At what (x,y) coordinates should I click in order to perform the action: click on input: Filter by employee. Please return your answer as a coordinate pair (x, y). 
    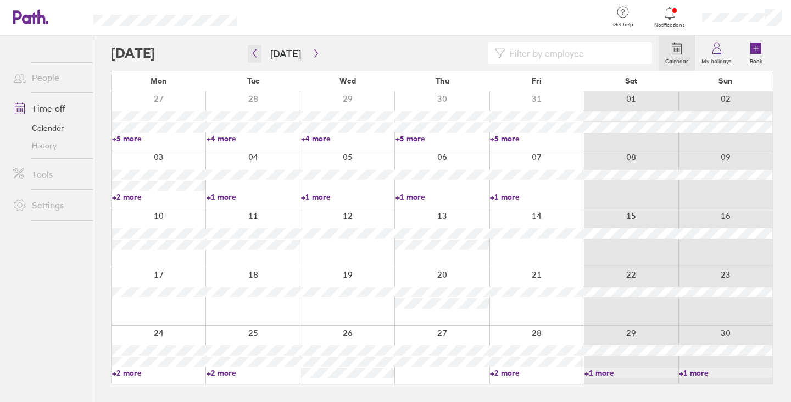
    Looking at the image, I should click on (575, 53).